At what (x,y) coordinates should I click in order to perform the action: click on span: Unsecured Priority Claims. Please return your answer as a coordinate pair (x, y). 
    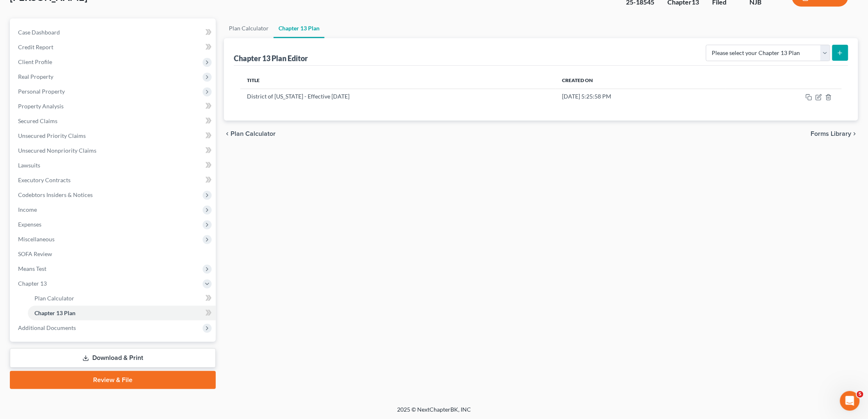
    Looking at the image, I should click on (52, 135).